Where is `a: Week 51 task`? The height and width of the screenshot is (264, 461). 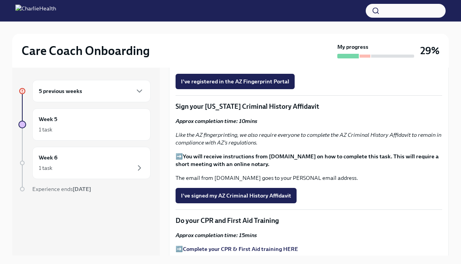
a: Week 51 task is located at coordinates (84, 124).